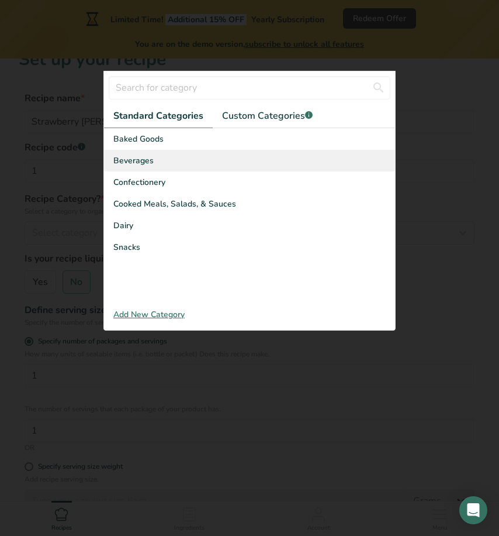 This screenshot has width=499, height=536. What do you see at coordinates (123, 225) in the screenshot?
I see `span: Dairy` at bounding box center [123, 225].